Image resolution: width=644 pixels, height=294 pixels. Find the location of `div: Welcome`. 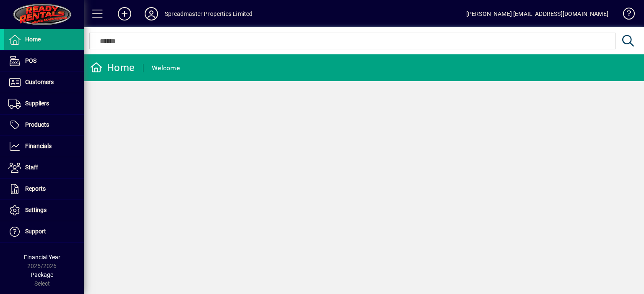

div: Welcome is located at coordinates (165, 68).